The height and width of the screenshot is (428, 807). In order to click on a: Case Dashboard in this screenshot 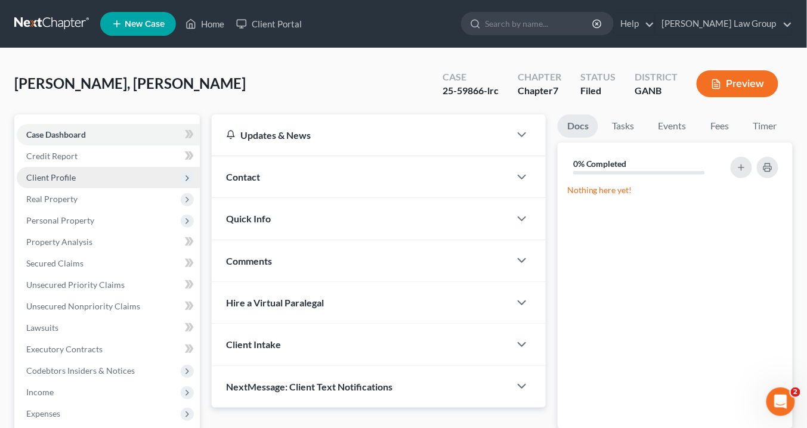, I will do `click(108, 135)`.